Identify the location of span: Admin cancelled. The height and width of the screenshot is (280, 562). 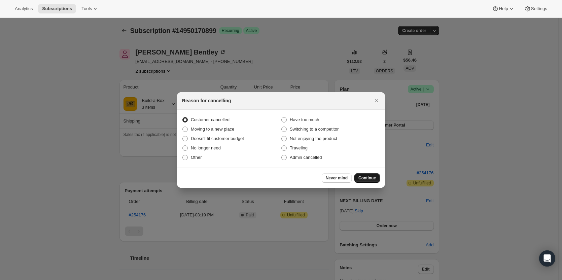
(305, 157).